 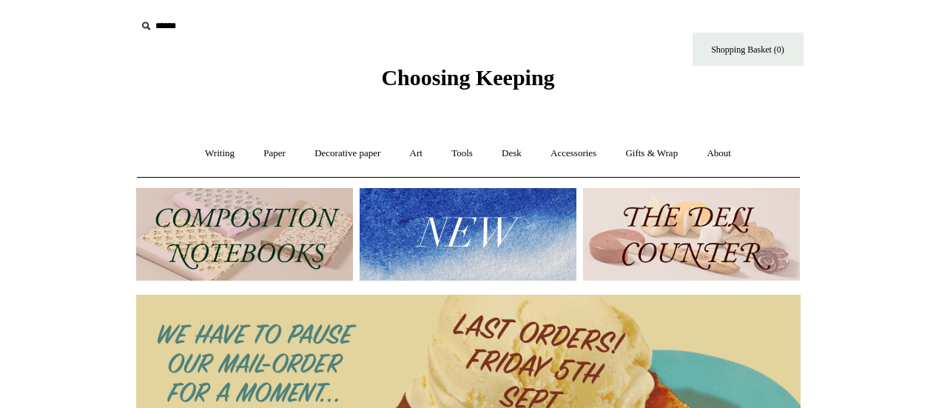 What do you see at coordinates (691, 234) in the screenshot?
I see `a: The Deli Counter` at bounding box center [691, 234].